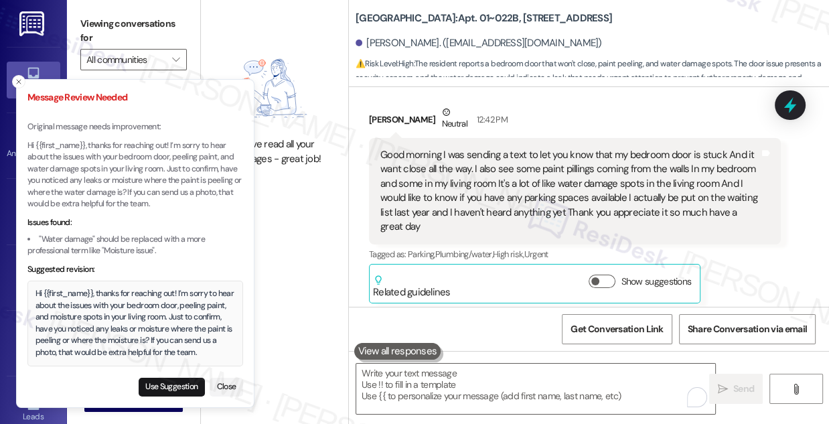 This screenshot has width=829, height=424. What do you see at coordinates (655, 281) in the screenshot?
I see `label: Show suggestions` at bounding box center [655, 281].